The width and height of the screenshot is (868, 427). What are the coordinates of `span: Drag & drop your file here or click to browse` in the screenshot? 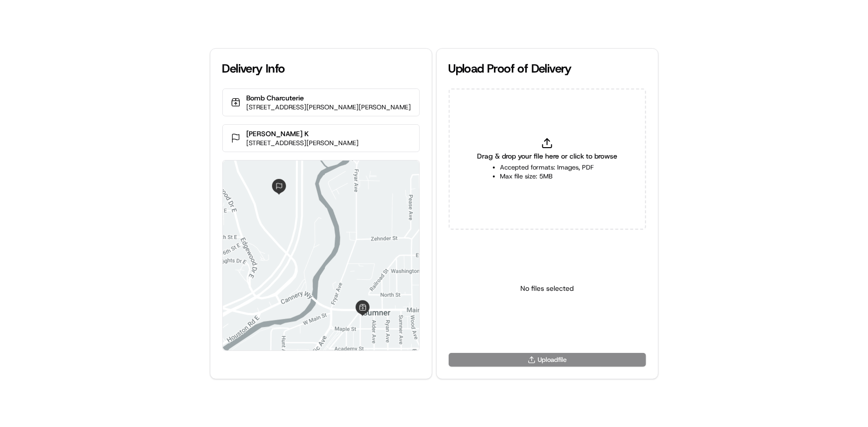 It's located at (547, 156).